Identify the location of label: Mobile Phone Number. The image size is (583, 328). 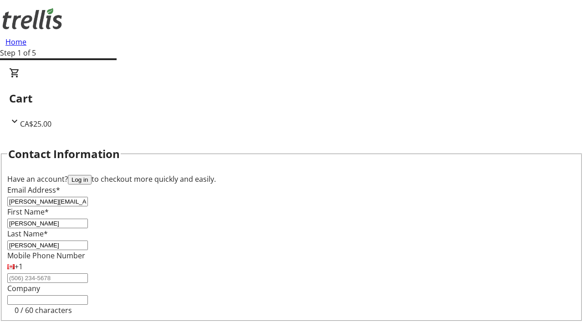
(46, 256).